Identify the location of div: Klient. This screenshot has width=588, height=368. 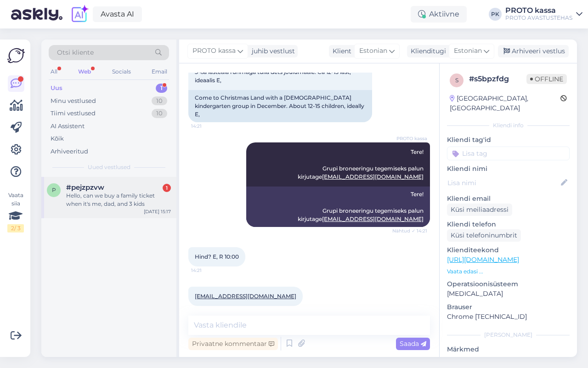
(340, 51).